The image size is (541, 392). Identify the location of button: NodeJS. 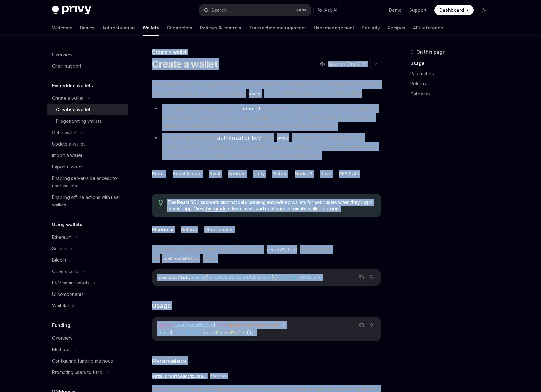
(303, 173).